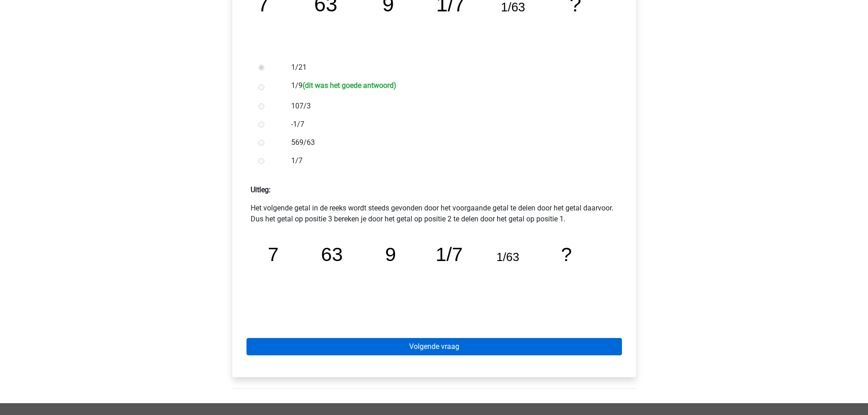  Describe the element at coordinates (449, 67) in the screenshot. I see `label: 1/21` at that location.